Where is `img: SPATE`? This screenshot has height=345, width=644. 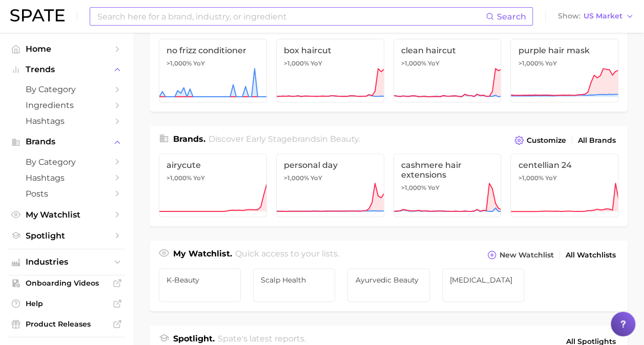
img: SPATE is located at coordinates (37, 16).